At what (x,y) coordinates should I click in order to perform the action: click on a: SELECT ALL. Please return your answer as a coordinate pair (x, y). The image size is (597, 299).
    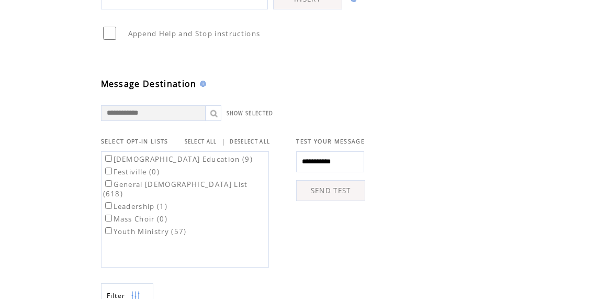
    Looking at the image, I should click on (201, 141).